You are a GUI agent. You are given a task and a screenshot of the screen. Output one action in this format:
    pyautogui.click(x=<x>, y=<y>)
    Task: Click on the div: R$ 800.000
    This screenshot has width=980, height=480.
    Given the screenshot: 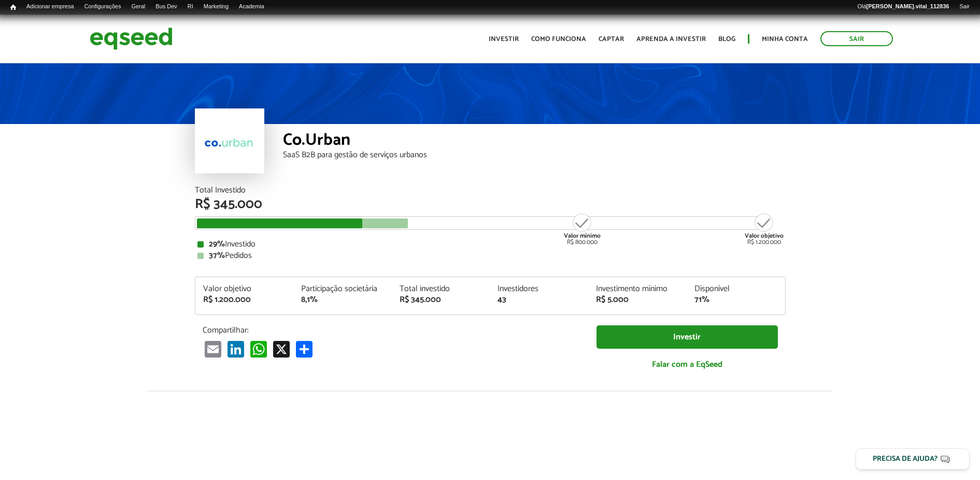 What is the action you would take?
    pyautogui.click(x=582, y=229)
    